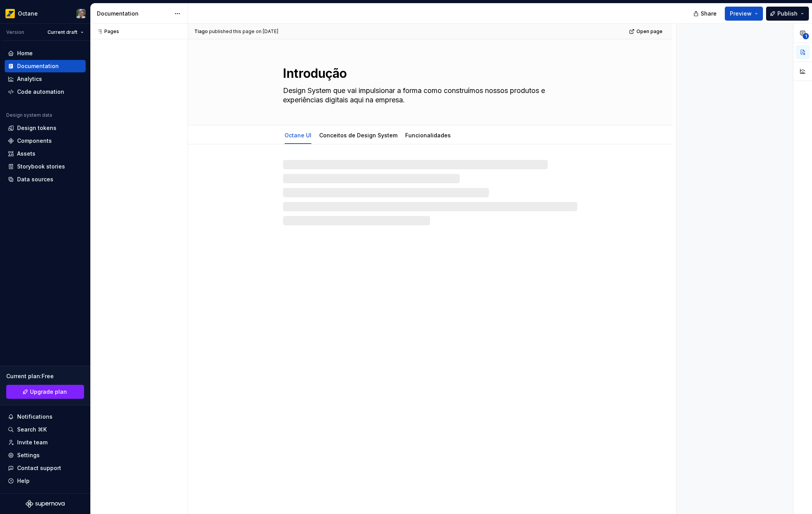 The height and width of the screenshot is (514, 812). I want to click on div: Octane, so click(28, 14).